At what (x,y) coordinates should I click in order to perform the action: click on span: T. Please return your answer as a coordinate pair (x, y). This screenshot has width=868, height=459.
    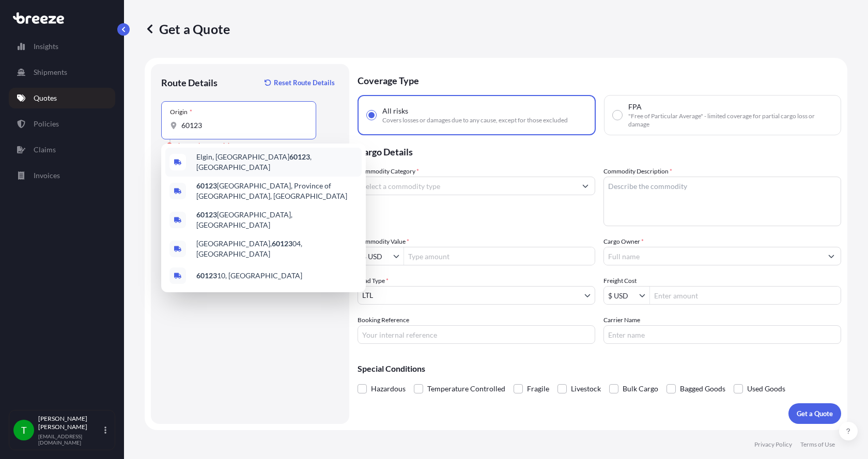
    Looking at the image, I should click on (24, 430).